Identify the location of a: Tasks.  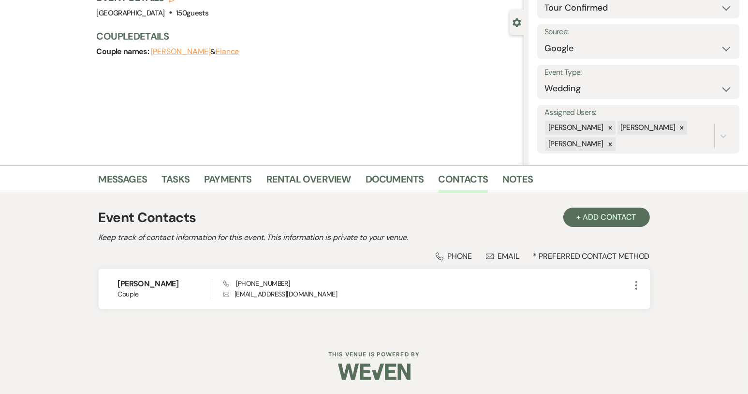
(175, 182).